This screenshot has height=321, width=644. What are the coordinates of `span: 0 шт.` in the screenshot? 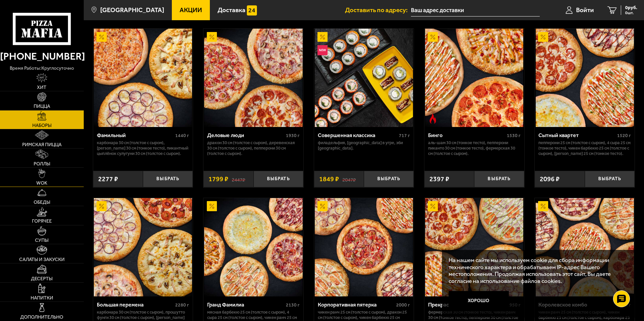 It's located at (631, 13).